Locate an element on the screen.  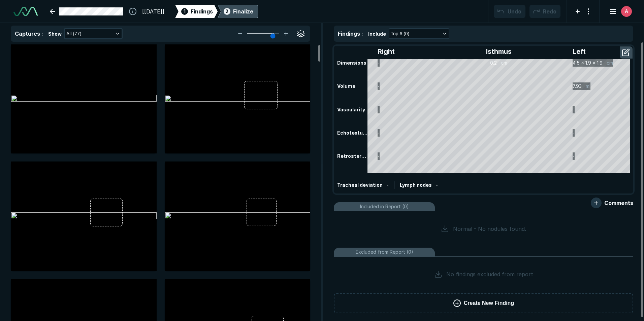
span: All (77) is located at coordinates (74, 34).